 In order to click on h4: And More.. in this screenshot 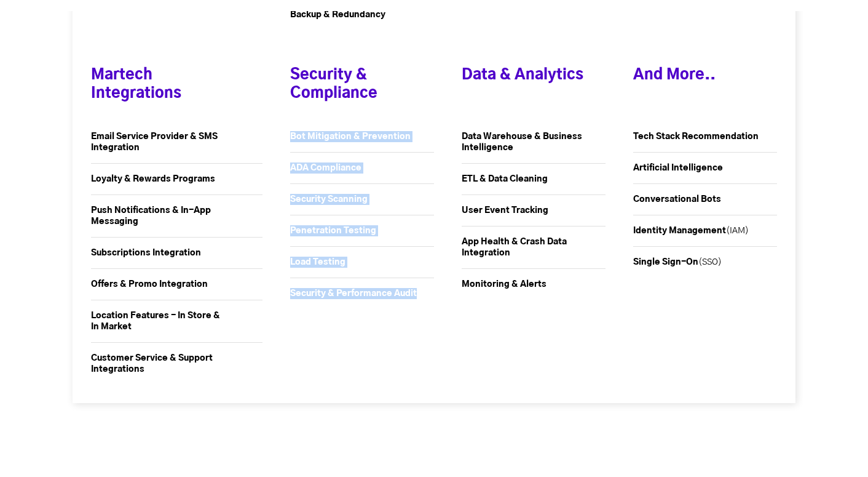, I will do `click(694, 81)`.